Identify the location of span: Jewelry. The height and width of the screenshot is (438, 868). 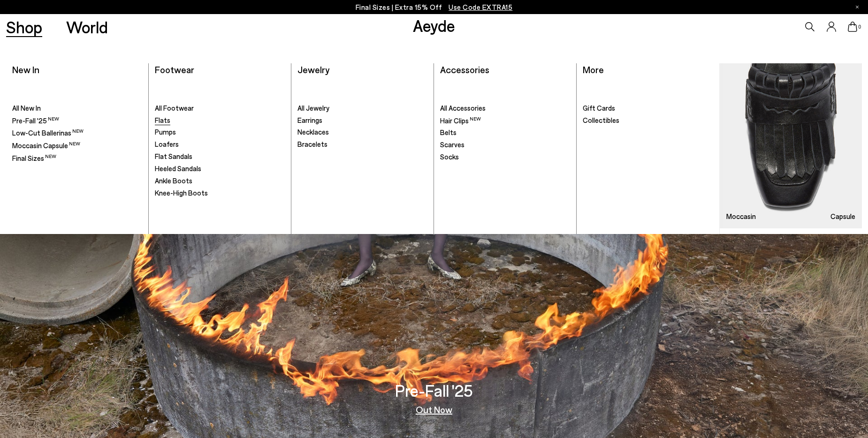
(313, 70).